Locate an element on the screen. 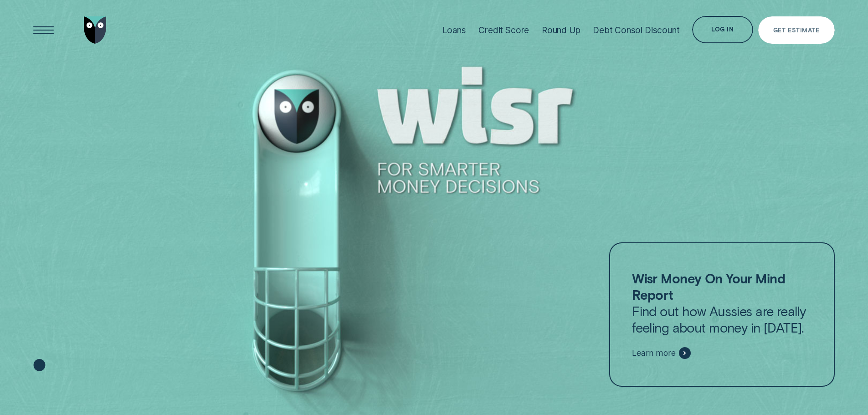  div: Debt Consol Discount is located at coordinates (636, 30).